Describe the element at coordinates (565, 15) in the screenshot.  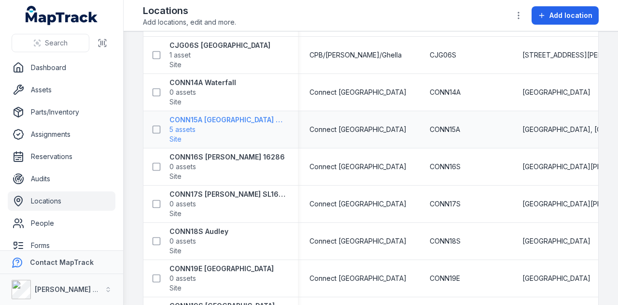
I see `button: Add location` at that location.